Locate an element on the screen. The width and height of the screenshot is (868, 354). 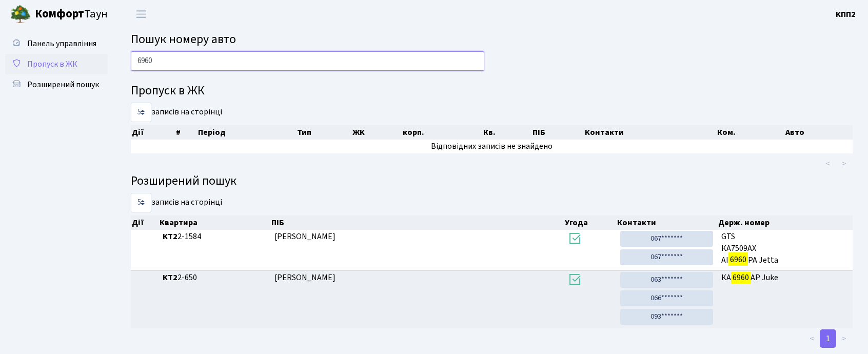
b: КПП2 is located at coordinates (845, 15).